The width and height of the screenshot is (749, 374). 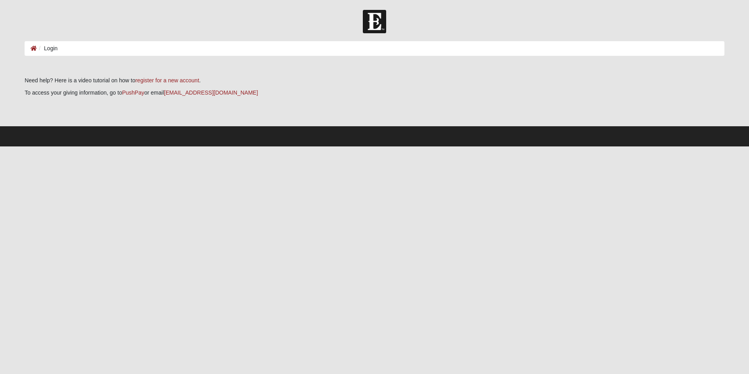 I want to click on a: PushPay, so click(x=133, y=93).